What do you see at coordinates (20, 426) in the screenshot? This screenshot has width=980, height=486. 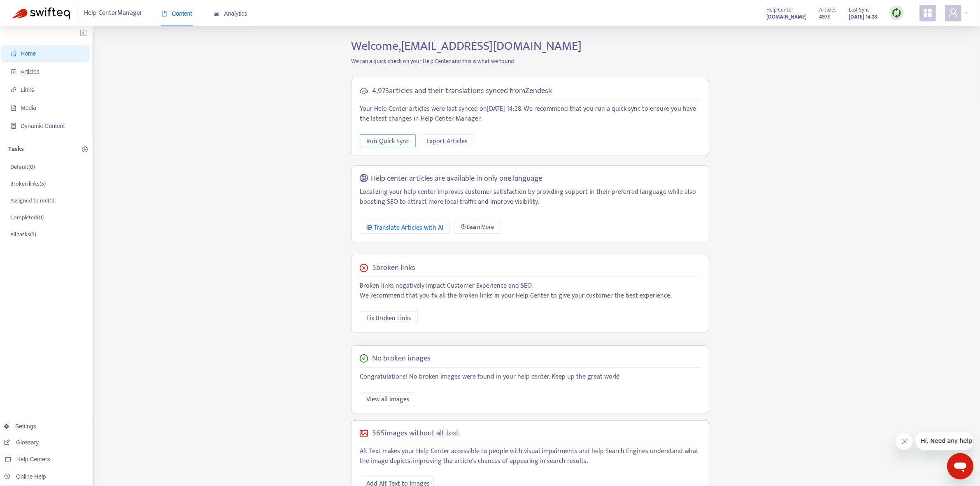 I see `a: Settings` at bounding box center [20, 426].